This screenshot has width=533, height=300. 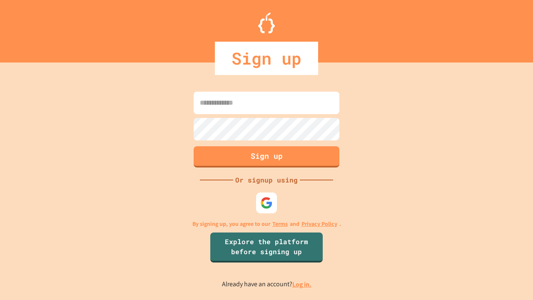 I want to click on p: By signing up, you agree to our and ., so click(x=266, y=224).